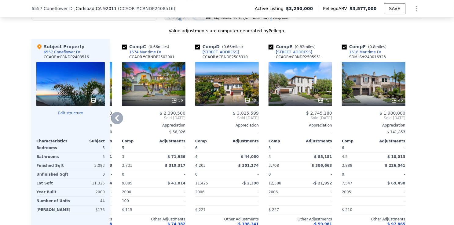 This screenshot has width=454, height=225. I want to click on span: $ 386,663, so click(321, 166).